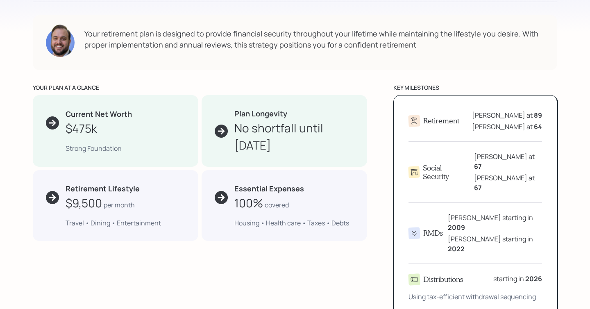  Describe the element at coordinates (269, 188) in the screenshot. I see `b: Essential Expenses` at that location.